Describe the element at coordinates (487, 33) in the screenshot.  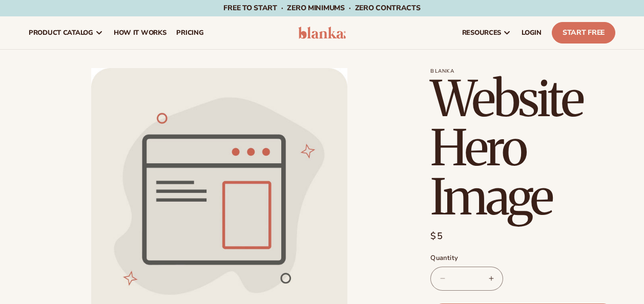
I see `a: resources` at that location.